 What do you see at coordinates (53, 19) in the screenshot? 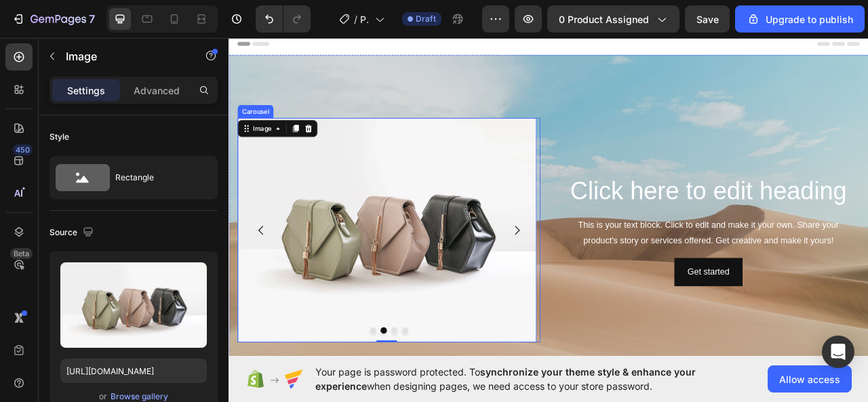
I see `button: 7` at bounding box center [53, 19].